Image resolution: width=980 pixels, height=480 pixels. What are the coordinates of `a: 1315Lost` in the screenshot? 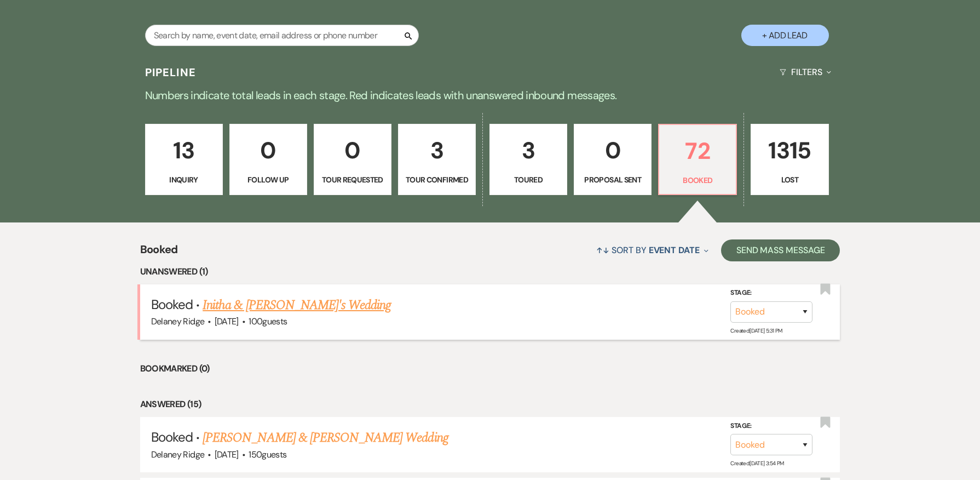 It's located at (790, 159).